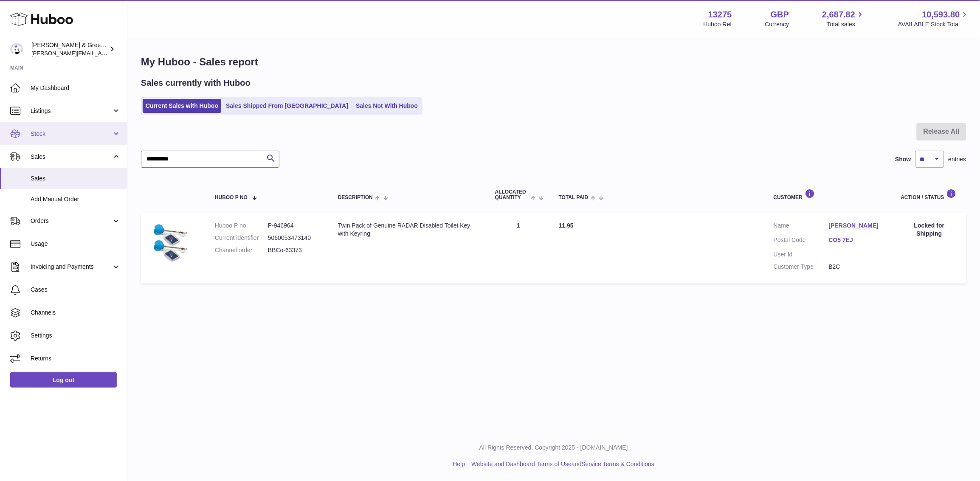  I want to click on dt: Current identifier, so click(241, 237).